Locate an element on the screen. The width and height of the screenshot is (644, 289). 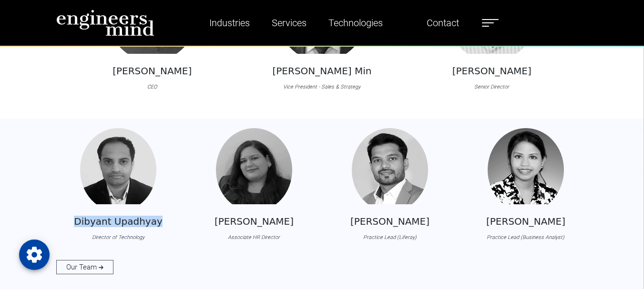
a: Technologies is located at coordinates (356, 23).